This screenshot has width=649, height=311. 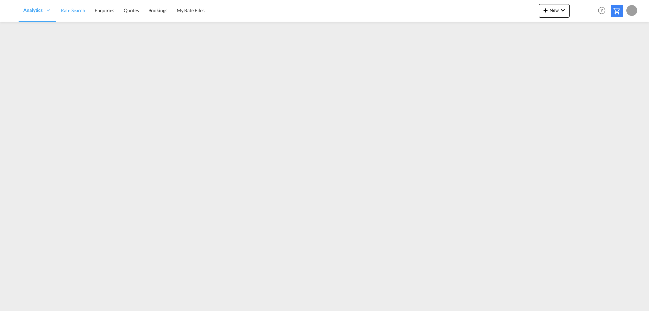 I want to click on span: My Rate Files, so click(x=191, y=10).